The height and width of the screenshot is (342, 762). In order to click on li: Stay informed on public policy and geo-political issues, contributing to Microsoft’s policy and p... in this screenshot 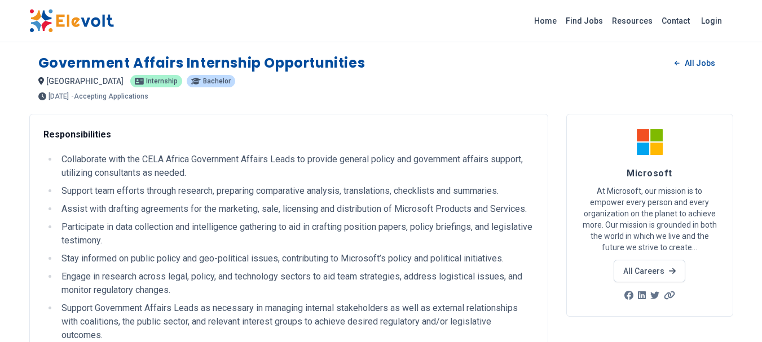, I will do `click(296, 259)`.